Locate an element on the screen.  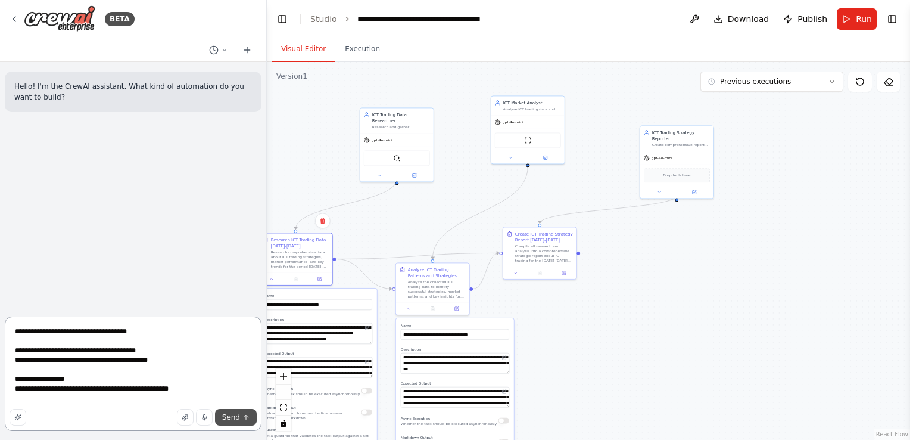
div: Analyze ICT trading data and identify key patterns, successful strategies, and market insights fo... is located at coordinates (532, 109).